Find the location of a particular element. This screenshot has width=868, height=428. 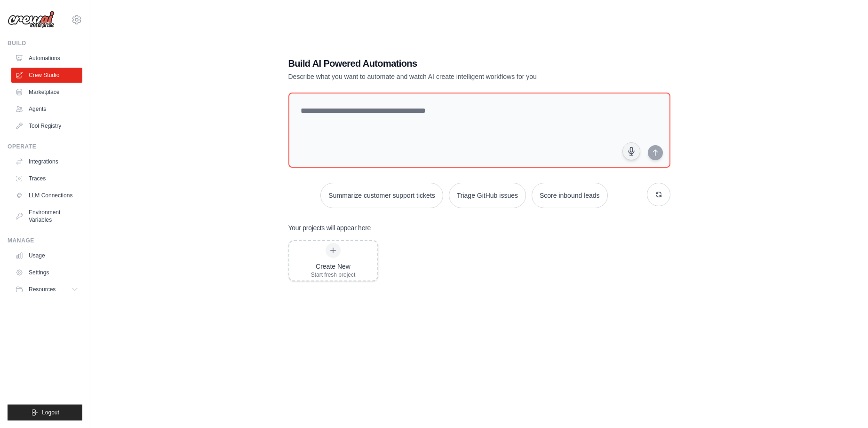

h1: Build AI Powered Automations is located at coordinates (446, 63).